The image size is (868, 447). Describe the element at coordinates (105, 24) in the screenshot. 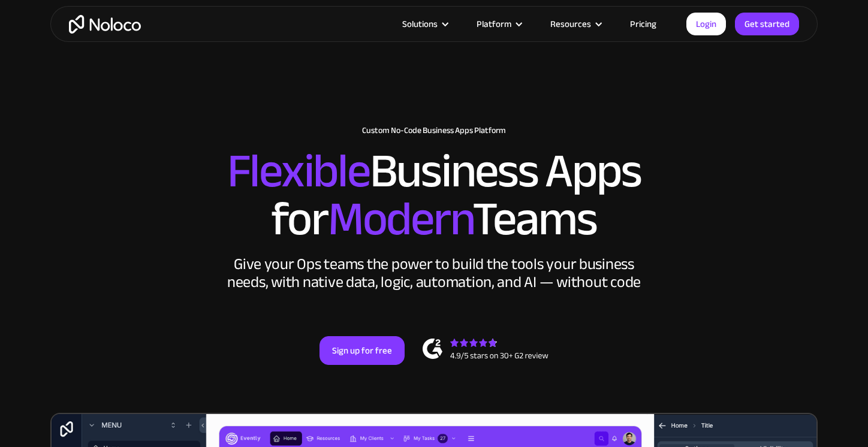

I see `a: home` at that location.